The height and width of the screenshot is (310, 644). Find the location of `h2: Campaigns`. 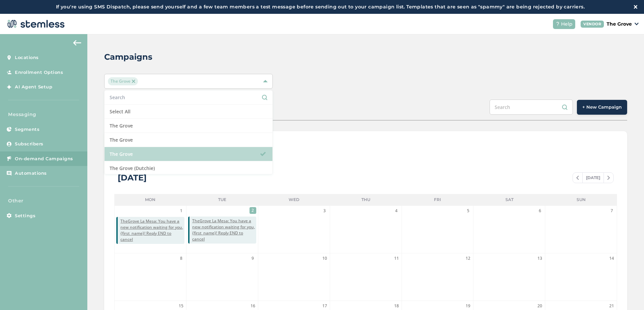

h2: Campaigns is located at coordinates (128, 57).